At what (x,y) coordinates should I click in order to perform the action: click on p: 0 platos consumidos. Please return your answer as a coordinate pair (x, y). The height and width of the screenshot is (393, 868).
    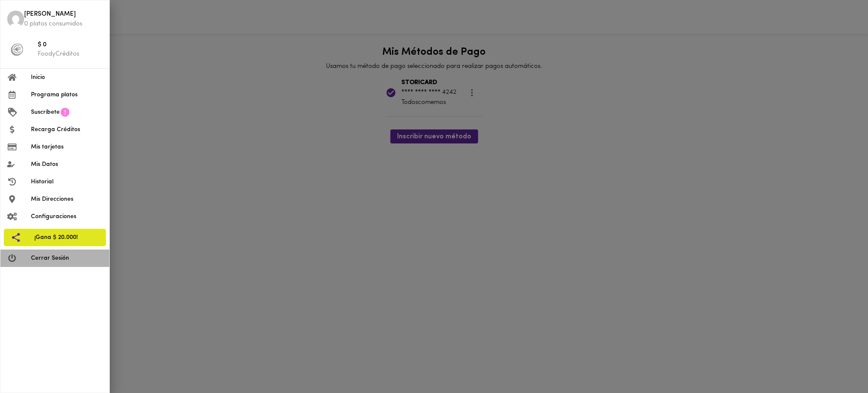
    Looking at the image, I should click on (63, 24).